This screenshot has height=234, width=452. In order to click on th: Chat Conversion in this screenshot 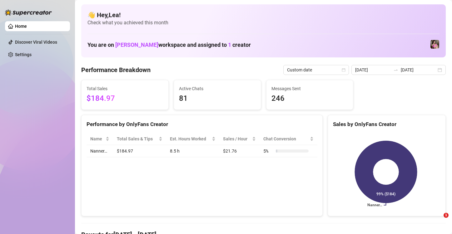, I will do `click(288, 139)`.